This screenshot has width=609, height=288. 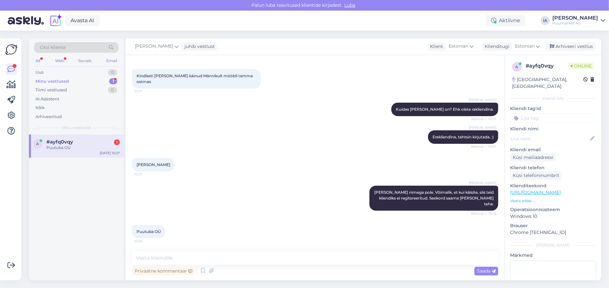 I want to click on div: All, so click(x=38, y=61).